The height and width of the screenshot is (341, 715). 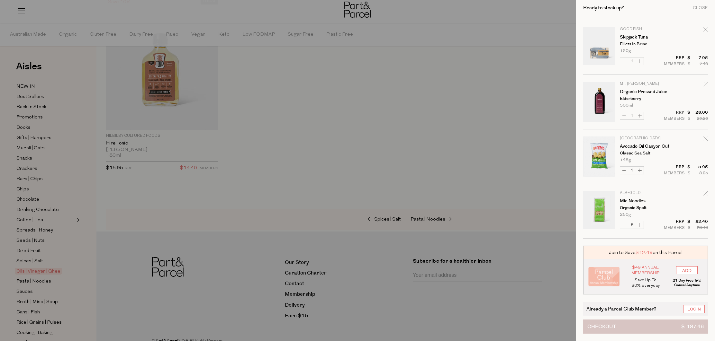 I want to click on span: 500ml, so click(x=626, y=105).